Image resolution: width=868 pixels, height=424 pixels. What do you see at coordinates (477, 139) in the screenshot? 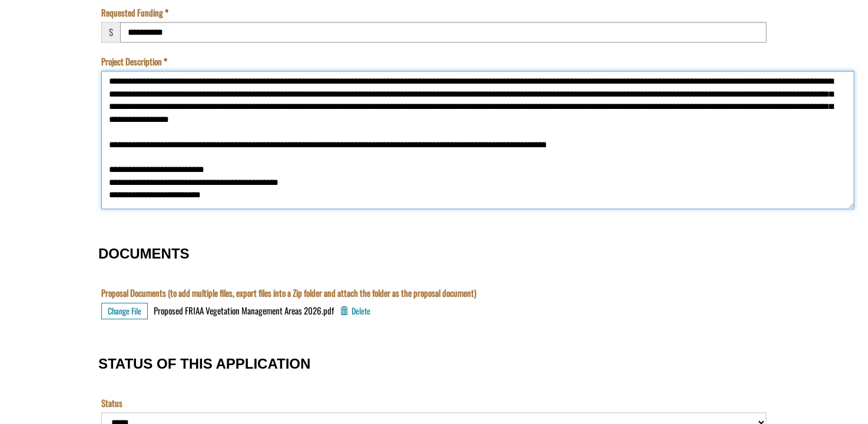
I see `textarea: Project Description` at bounding box center [477, 139].